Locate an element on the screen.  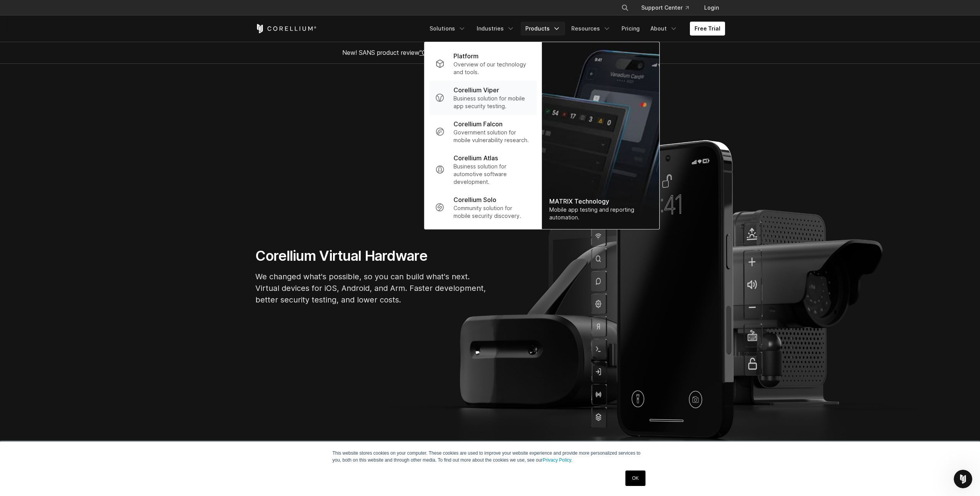
p: Business solution for automotive software development. is located at coordinates (491, 174).